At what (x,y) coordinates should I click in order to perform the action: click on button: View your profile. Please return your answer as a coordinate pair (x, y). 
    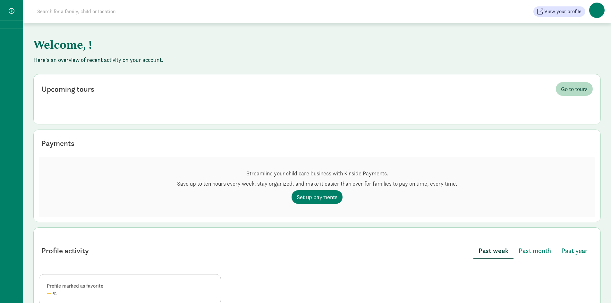
    Looking at the image, I should click on (560, 12).